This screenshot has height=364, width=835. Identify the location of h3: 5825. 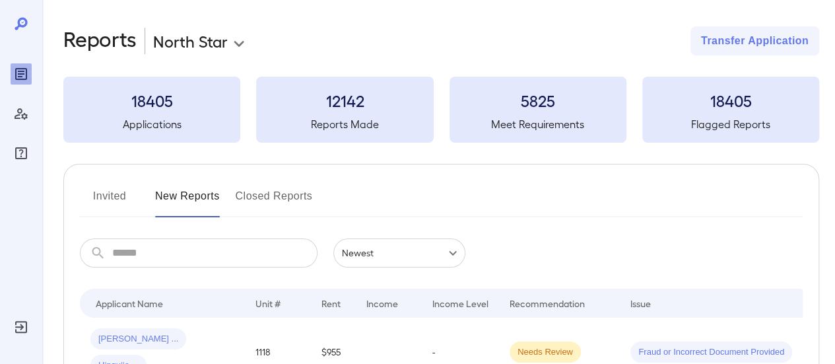
(538, 100).